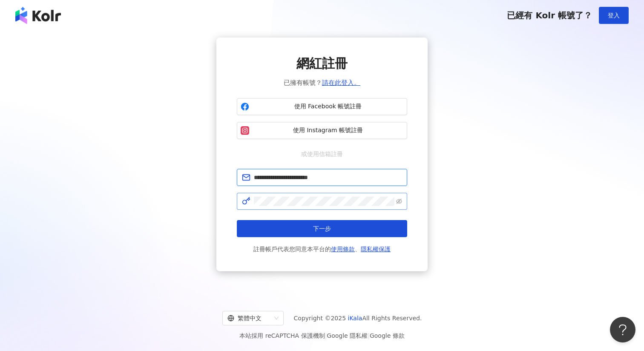  What do you see at coordinates (322, 63) in the screenshot?
I see `span: 網紅註冊` at bounding box center [322, 63].